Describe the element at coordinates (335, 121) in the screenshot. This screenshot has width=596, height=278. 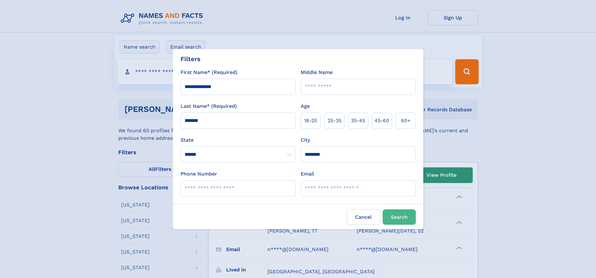
I see `span: 25‑35` at that location.